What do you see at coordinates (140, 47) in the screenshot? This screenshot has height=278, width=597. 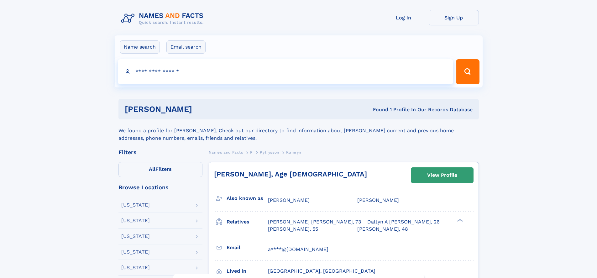 I see `label: Name search` at bounding box center [140, 47].